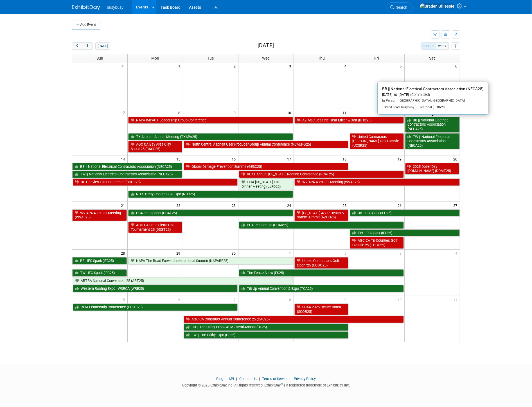 The image size is (532, 407). What do you see at coordinates (457, 253) in the screenshot?
I see `span: 4` at bounding box center [457, 253].